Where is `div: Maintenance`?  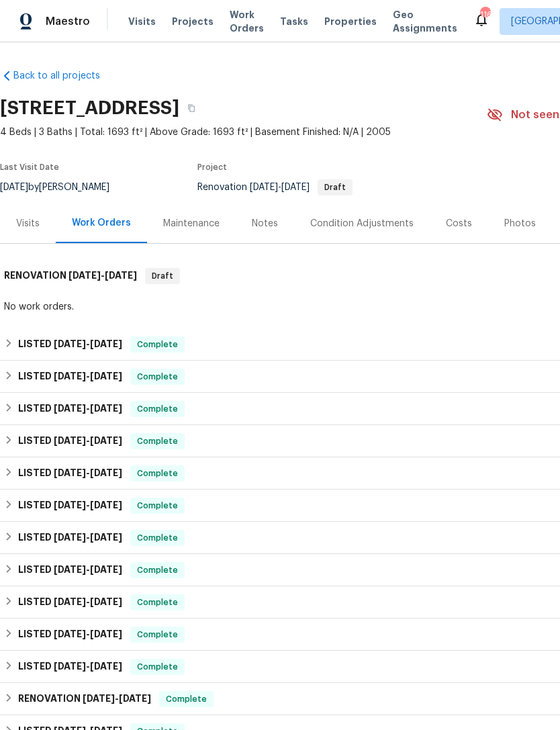 div: Maintenance is located at coordinates (191, 224).